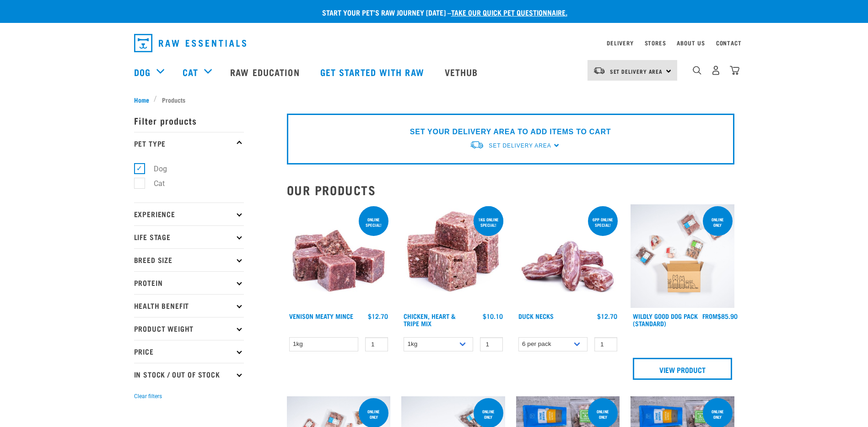 The width and height of the screenshot is (868, 427). What do you see at coordinates (373, 222) in the screenshot?
I see `div: ONLINE SPECIAL!` at bounding box center [373, 222].